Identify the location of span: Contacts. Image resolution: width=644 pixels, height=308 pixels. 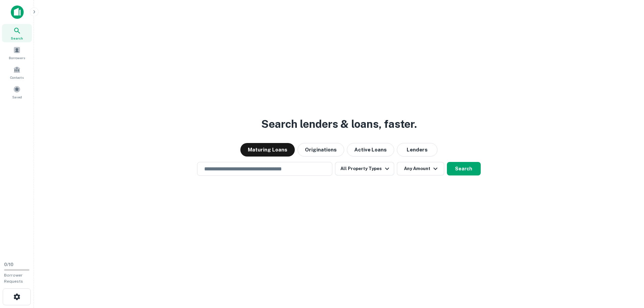
(17, 77).